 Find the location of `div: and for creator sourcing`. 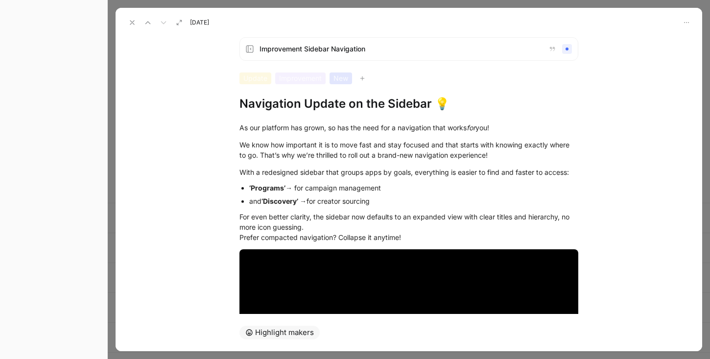

div: and for creator sourcing is located at coordinates (414, 201).